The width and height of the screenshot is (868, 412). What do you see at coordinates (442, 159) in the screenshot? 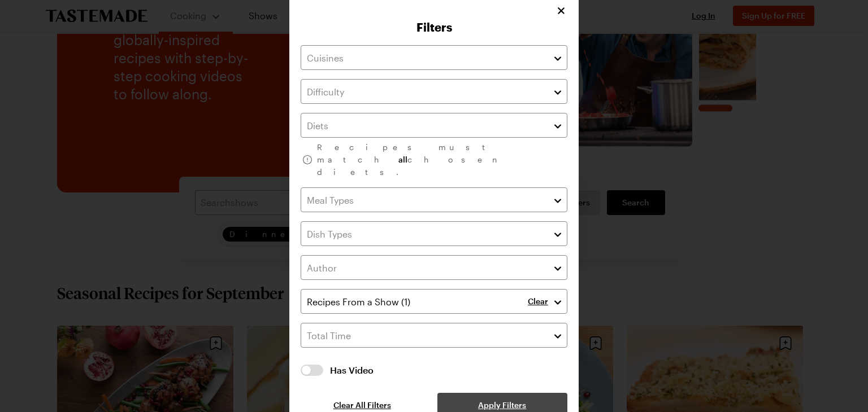
I see `p: Recipes must match chosen diets.` at bounding box center [442, 159].